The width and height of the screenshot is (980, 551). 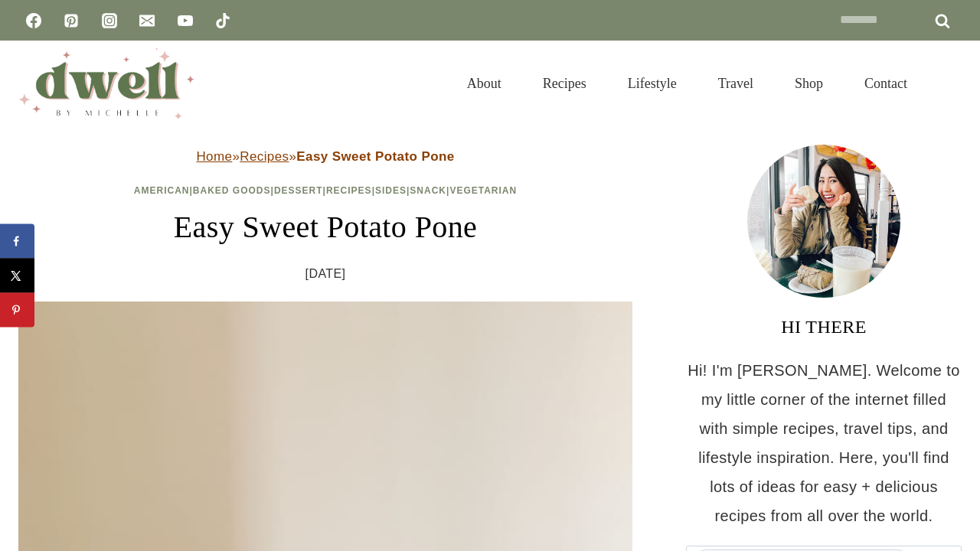 What do you see at coordinates (298, 190) in the screenshot?
I see `a: Dessert` at bounding box center [298, 190].